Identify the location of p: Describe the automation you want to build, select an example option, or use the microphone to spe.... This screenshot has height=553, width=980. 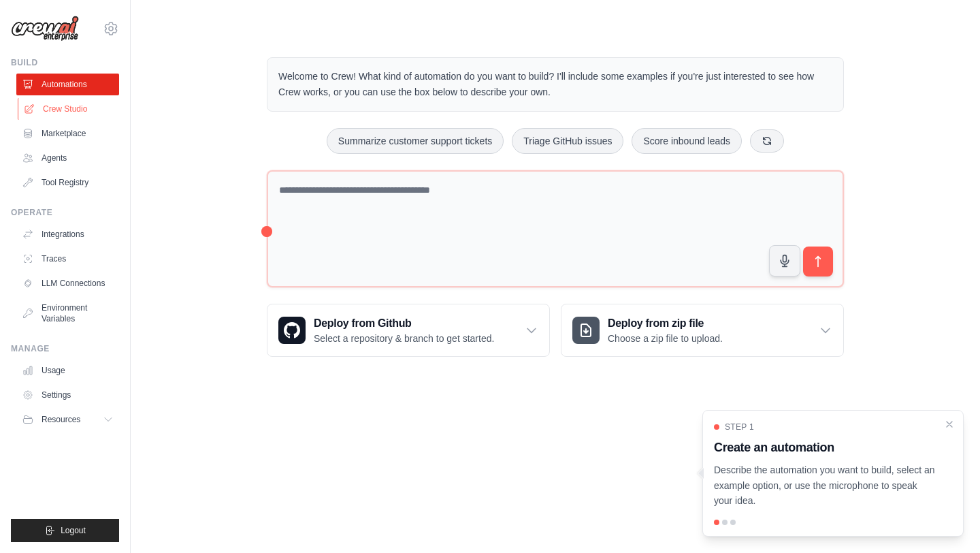
(825, 485).